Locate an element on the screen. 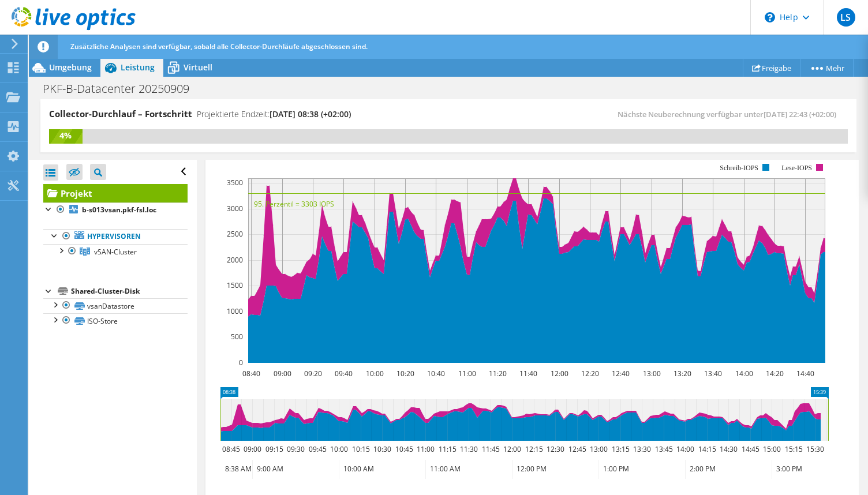 The image size is (868, 495). a: Projekt is located at coordinates (115, 193).